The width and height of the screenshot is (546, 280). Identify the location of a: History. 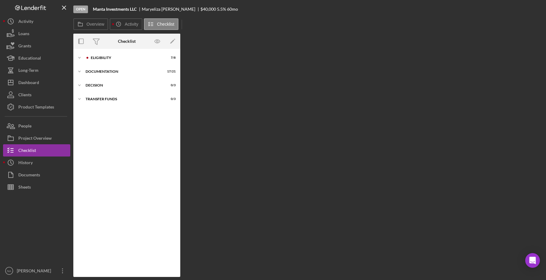
(37, 163).